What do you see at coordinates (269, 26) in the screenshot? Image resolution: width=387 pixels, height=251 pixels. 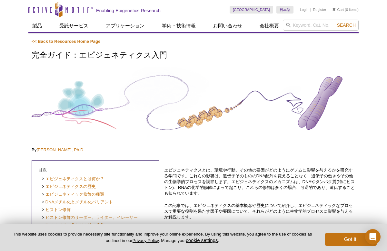 I see `a: 会社概要` at bounding box center [269, 26].